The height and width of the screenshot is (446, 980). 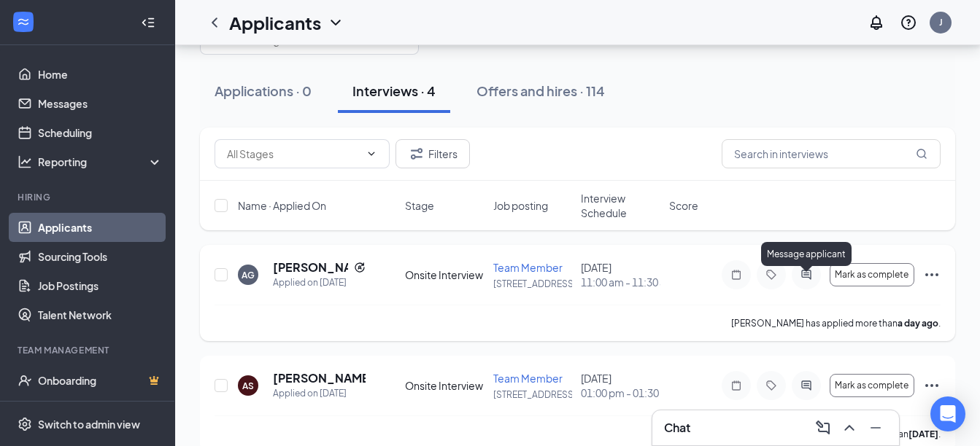 I want to click on svg: ChevronLeft, so click(x=214, y=23).